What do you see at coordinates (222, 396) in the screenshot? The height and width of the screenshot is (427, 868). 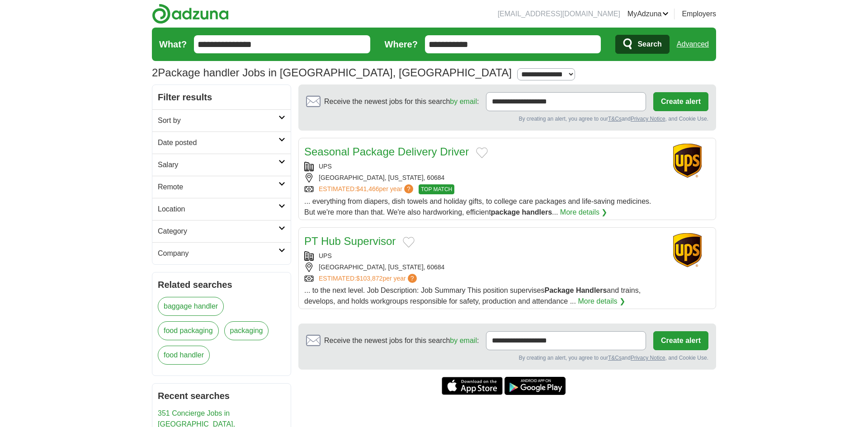 I see `h2: Recent searches` at bounding box center [222, 396].